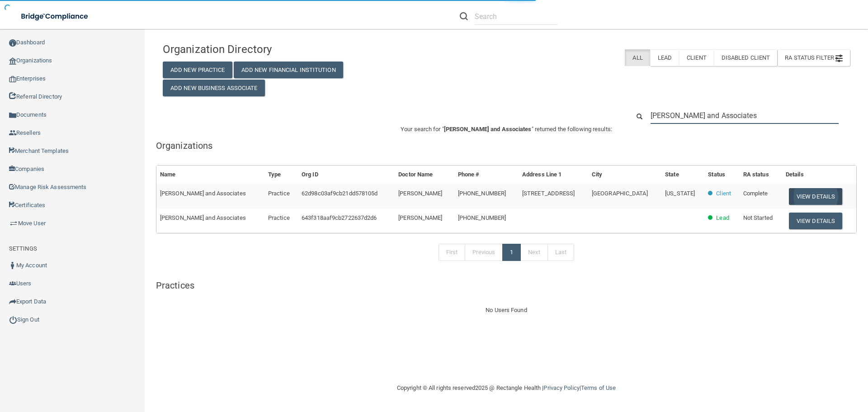  I want to click on img: ic_dashboard_dark.d01f4a41.png, so click(12, 43).